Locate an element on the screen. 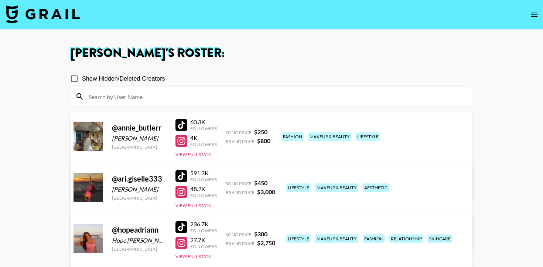  strong: $ 300 is located at coordinates (261, 234).